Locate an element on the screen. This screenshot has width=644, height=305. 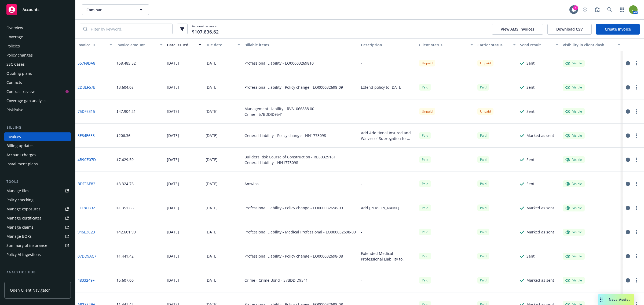
div: $42,601.99 is located at coordinates (126, 232).